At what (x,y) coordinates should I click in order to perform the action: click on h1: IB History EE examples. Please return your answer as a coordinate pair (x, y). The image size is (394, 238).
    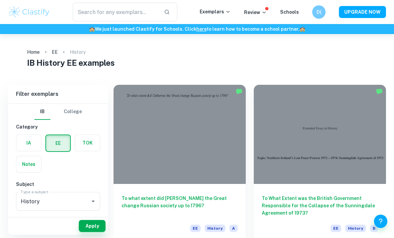
    Looking at the image, I should click on (197, 63).